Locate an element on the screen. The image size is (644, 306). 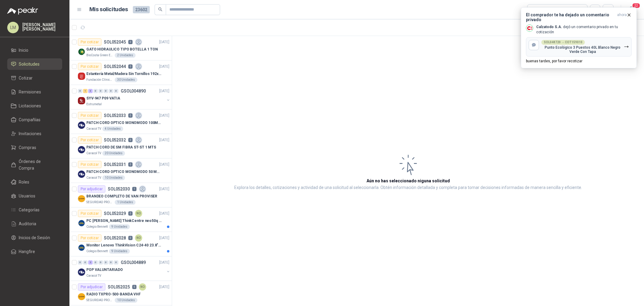
div: 3 is located at coordinates (90, 91).